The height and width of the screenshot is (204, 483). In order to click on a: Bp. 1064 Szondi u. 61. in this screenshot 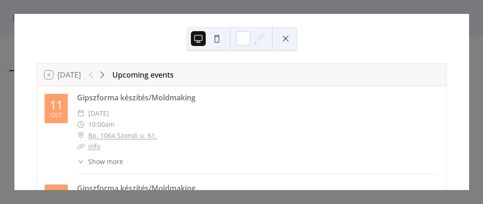, I will do `click(123, 136)`.